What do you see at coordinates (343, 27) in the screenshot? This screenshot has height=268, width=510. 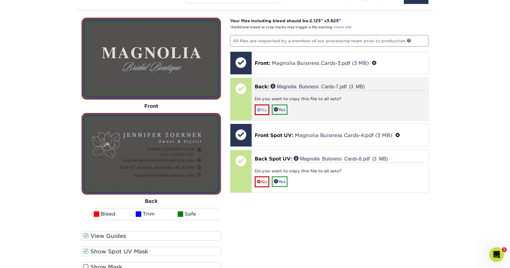 I see `a: more info` at bounding box center [343, 27].